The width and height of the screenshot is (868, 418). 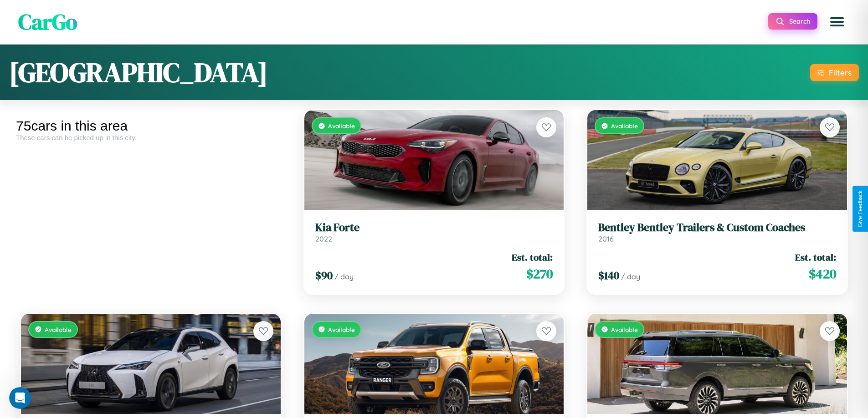 I want to click on span: $ 270, so click(x=539, y=274).